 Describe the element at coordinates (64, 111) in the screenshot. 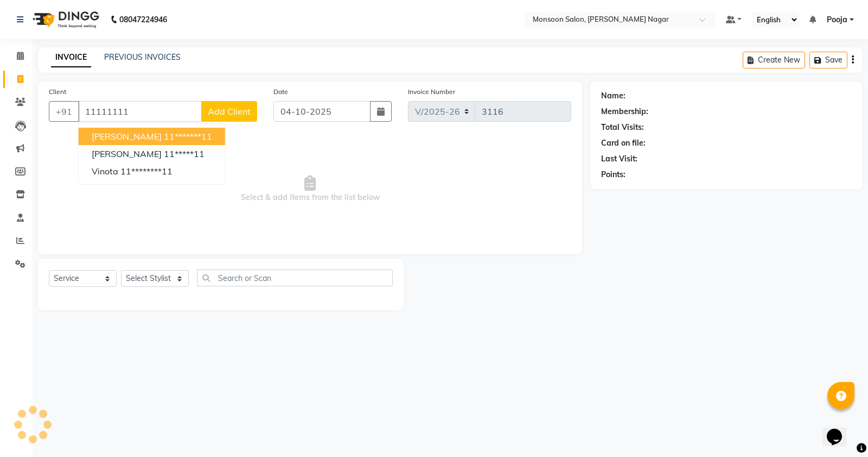

I see `button: +91` at that location.